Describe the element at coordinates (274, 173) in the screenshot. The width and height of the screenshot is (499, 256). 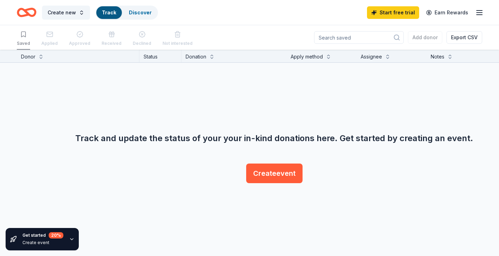
I see `button: Createevent` at that location.